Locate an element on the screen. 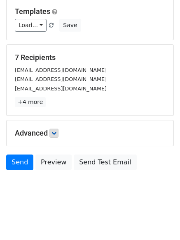  a: Send Test Email is located at coordinates (105, 163).